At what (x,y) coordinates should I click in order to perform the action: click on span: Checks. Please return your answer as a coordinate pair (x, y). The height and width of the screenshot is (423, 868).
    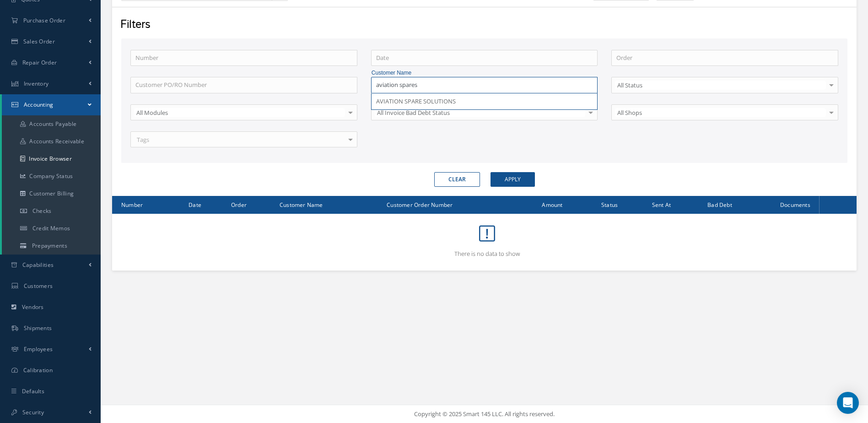
    Looking at the image, I should click on (42, 211).